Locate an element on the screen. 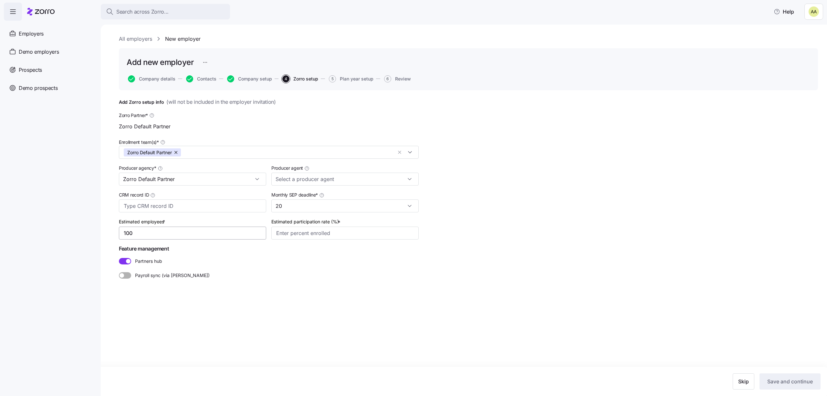 The image size is (827, 396). span: Feature management is located at coordinates (269, 248).